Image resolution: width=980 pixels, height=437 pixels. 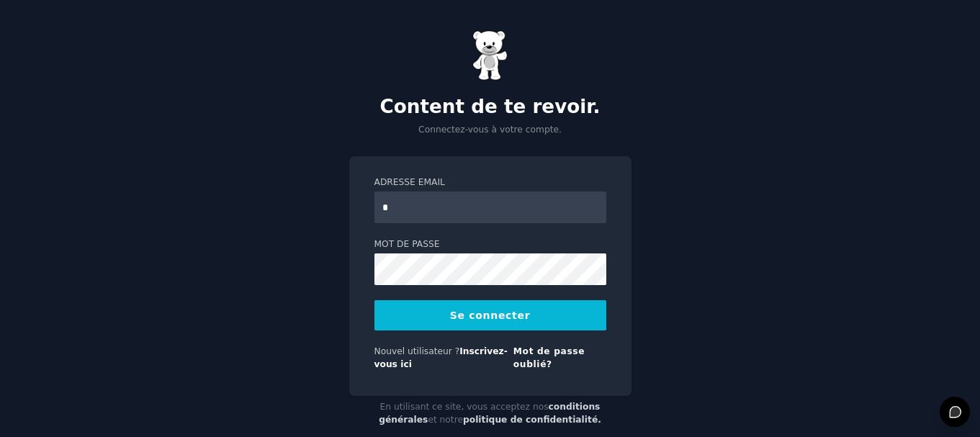 What do you see at coordinates (532, 420) in the screenshot?
I see `font: politique de confidentialité.` at bounding box center [532, 420].